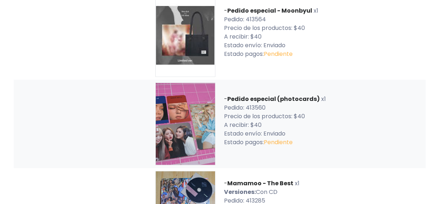 The image size is (439, 204). I want to click on b: Pedido especial (photocards), so click(273, 99).